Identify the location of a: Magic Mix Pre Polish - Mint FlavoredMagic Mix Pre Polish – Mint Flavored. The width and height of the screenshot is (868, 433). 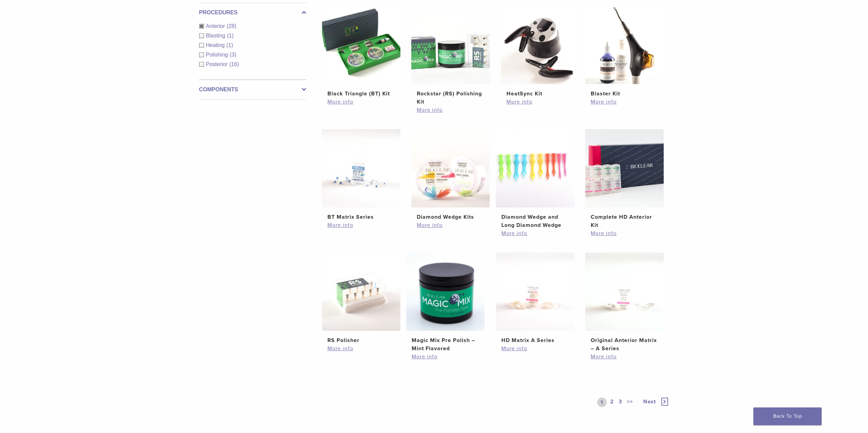
(446, 303).